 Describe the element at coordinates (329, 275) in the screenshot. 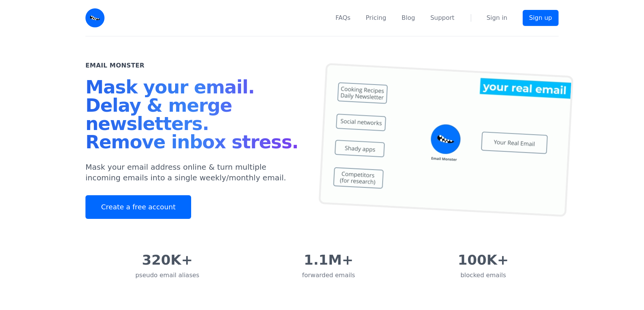

I see `div: forwarded emails` at that location.